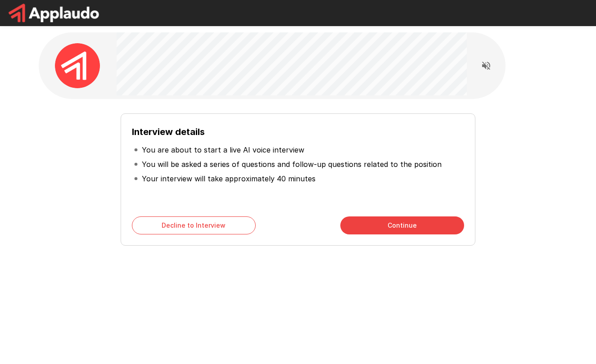  I want to click on button: Read questions aloud, so click(486, 66).